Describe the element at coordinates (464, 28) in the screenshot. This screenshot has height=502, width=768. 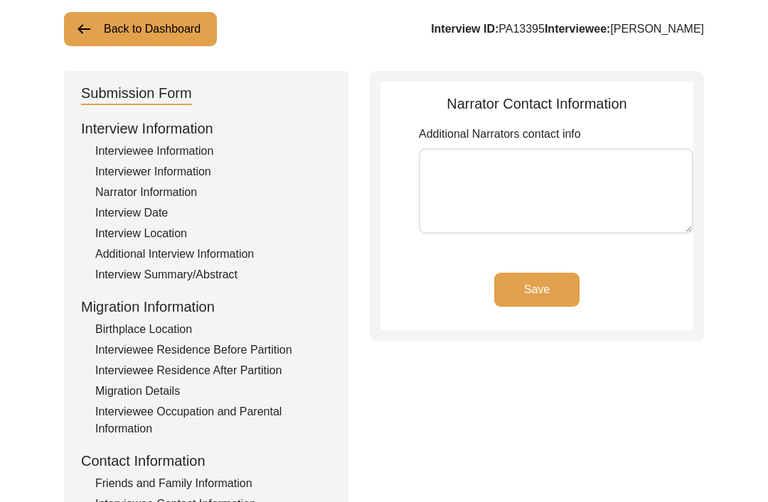
I see `b: Interview ID:` at that location.